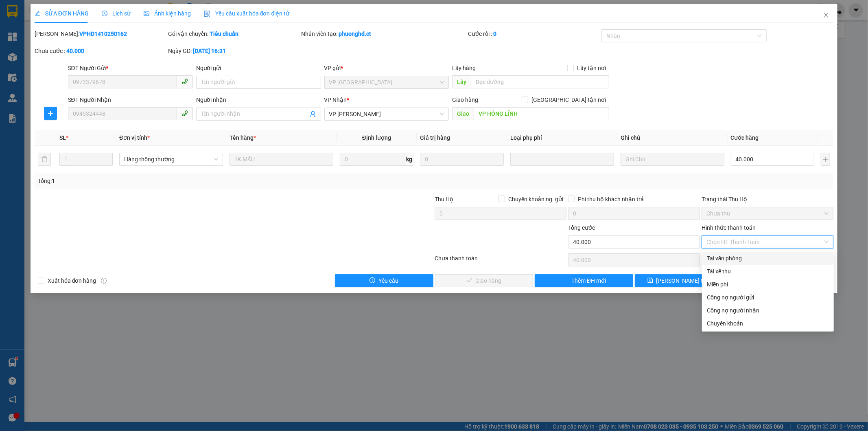  Describe the element at coordinates (234, 34) in the screenshot. I see `div: Gói vận chuyển:` at that location.